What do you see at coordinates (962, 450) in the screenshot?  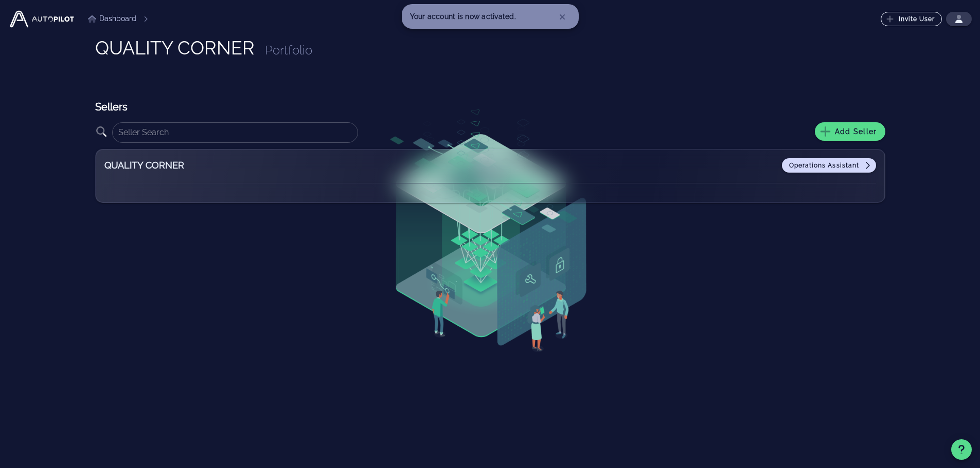 I see `button: Support` at bounding box center [962, 450].